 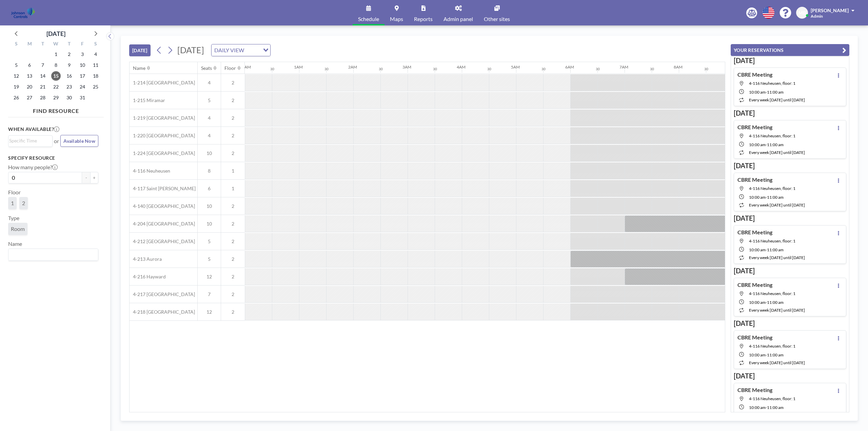 What do you see at coordinates (29, 87) in the screenshot?
I see `span: Monday, October 20, 2025` at bounding box center [29, 87].